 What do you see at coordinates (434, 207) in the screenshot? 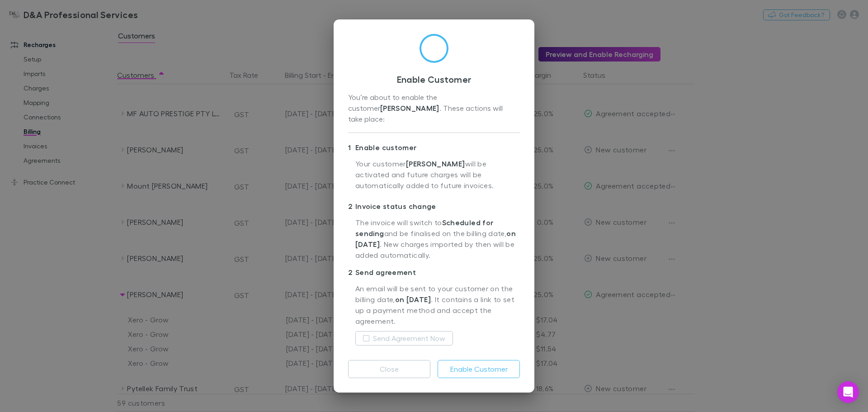
I see `p: Invoice status change` at bounding box center [434, 207].